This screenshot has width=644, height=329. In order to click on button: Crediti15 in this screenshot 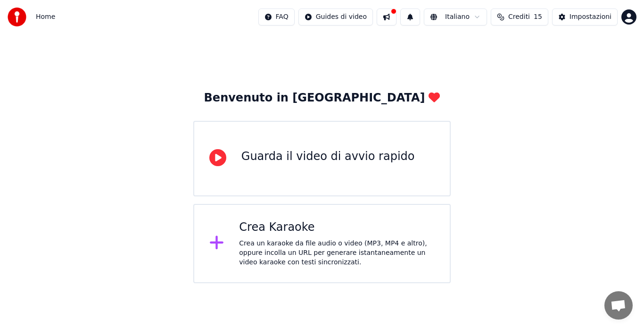, I will do `click(520, 17)`.